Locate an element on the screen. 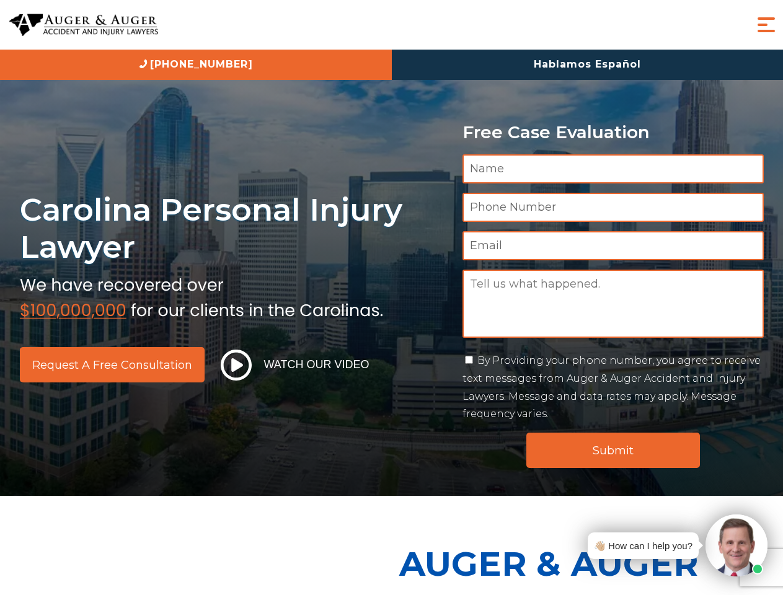  p: Auger & Auger is located at coordinates (588, 564).